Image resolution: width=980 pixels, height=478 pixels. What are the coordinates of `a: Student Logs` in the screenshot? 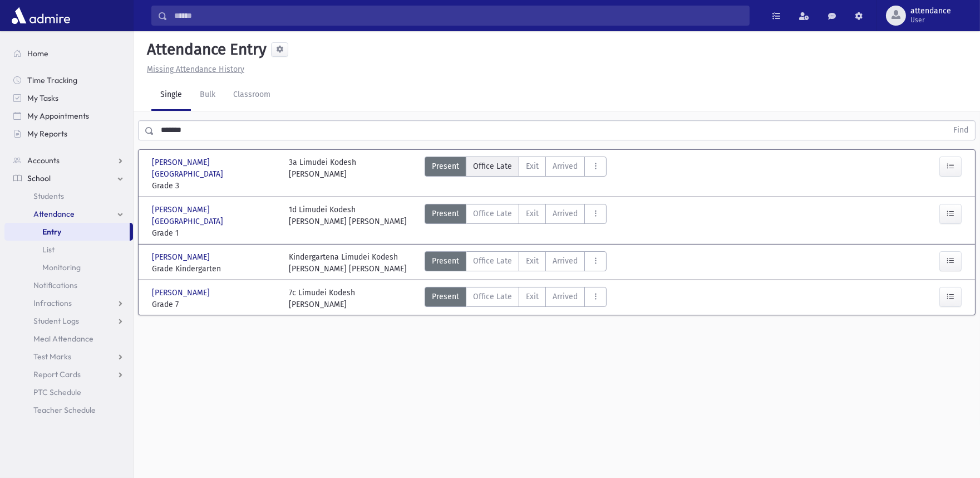 It's located at (69, 320).